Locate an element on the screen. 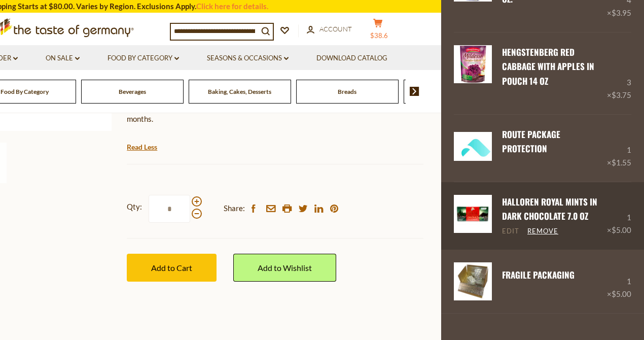 This screenshot has width=644, height=340. a: Route Package Protection is located at coordinates (531, 141).